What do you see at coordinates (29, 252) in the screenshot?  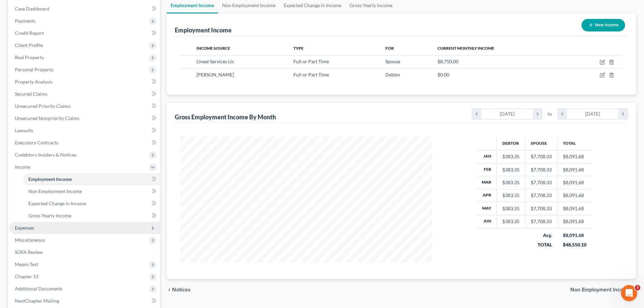 I see `span: SOFA Review` at bounding box center [29, 252].